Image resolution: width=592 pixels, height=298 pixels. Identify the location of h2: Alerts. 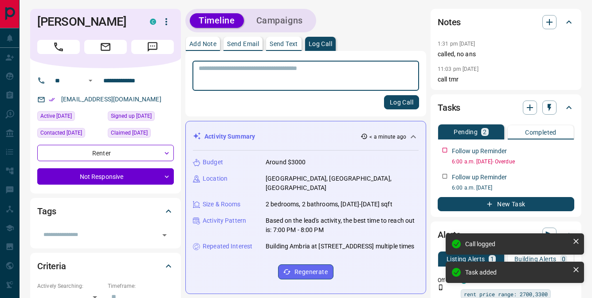
(449, 235).